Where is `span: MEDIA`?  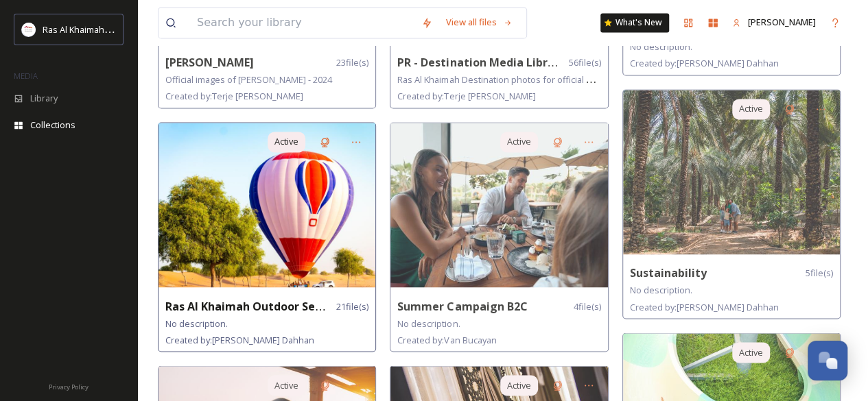
span: MEDIA is located at coordinates (26, 76).